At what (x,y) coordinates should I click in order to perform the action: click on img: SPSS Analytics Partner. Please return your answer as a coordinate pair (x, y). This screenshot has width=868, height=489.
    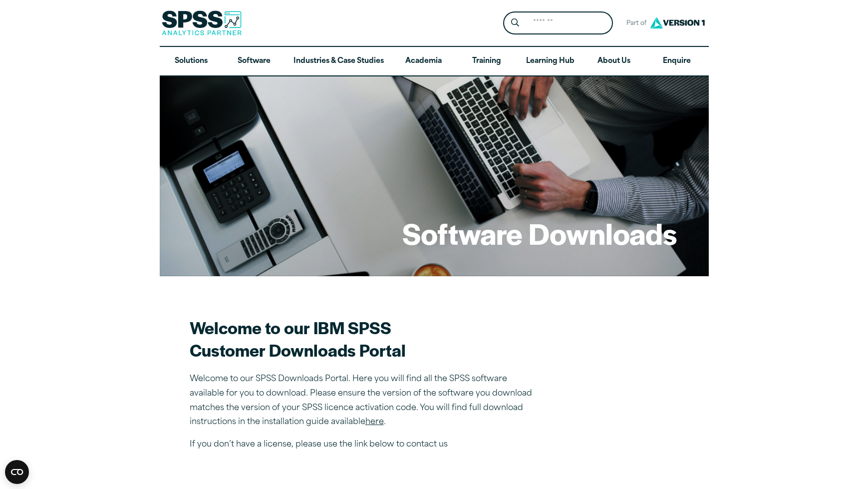
    Looking at the image, I should click on (202, 23).